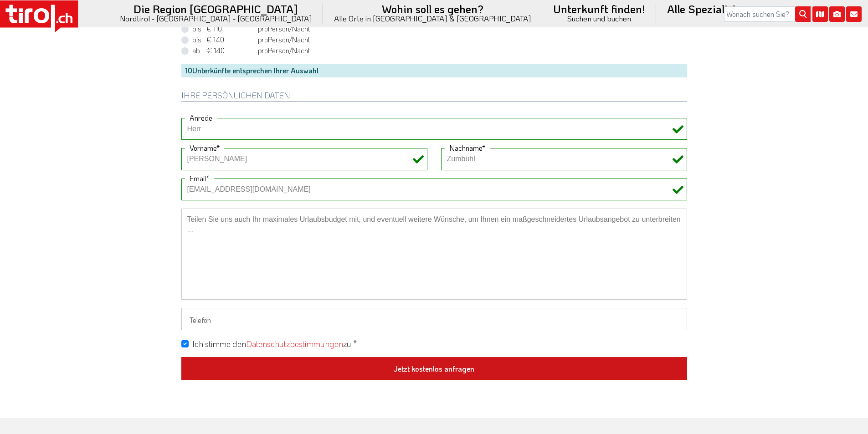 Image resolution: width=868 pixels, height=434 pixels. I want to click on small: Suchen und buchen, so click(599, 18).